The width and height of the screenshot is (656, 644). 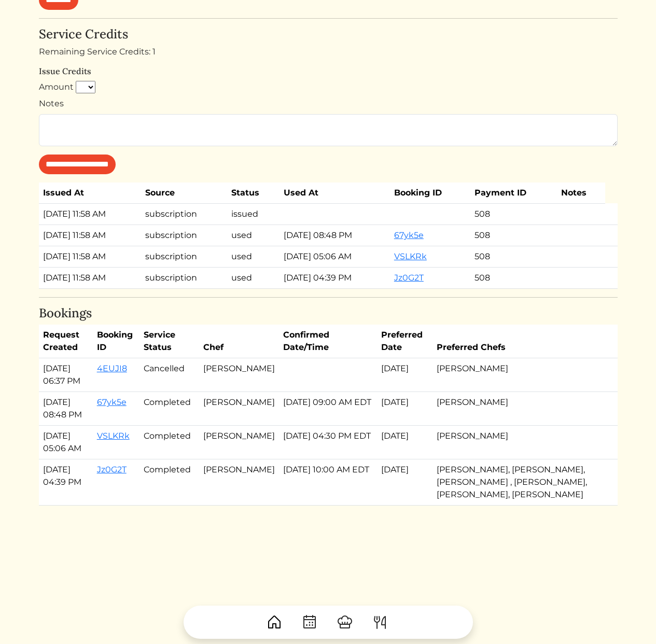 I want to click on label: Notes, so click(x=51, y=104).